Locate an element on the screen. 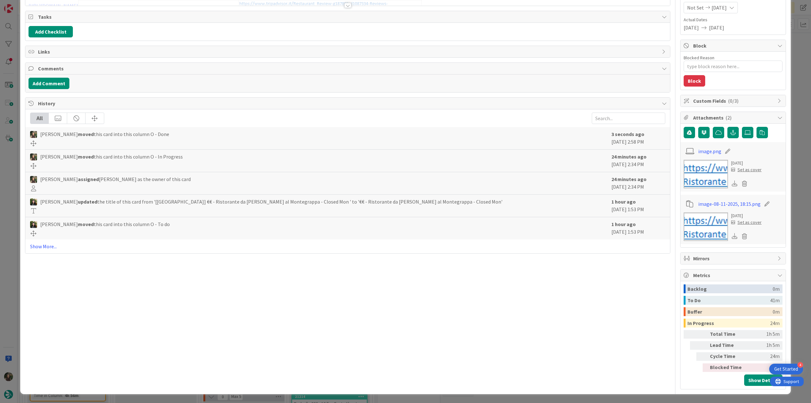 The width and height of the screenshot is (811, 403). button: Show Details is located at coordinates (763, 380).